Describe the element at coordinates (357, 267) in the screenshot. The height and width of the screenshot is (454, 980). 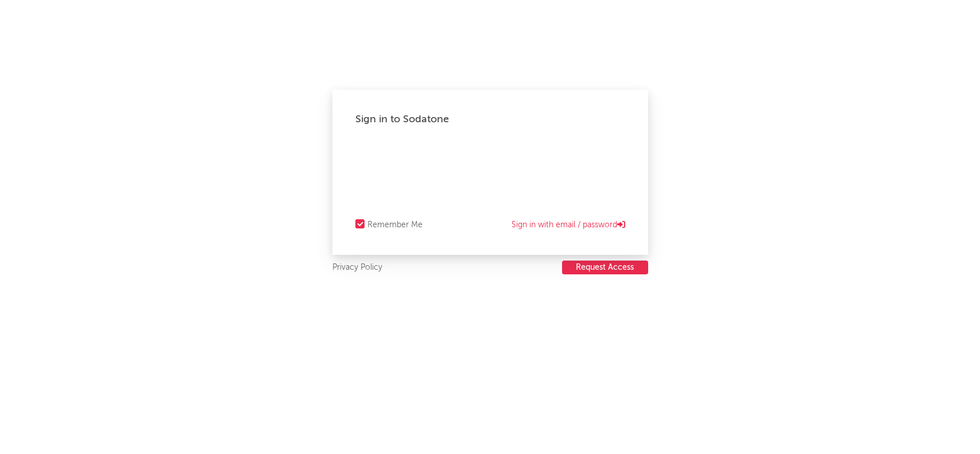
I see `a: Privacy Policy` at that location.